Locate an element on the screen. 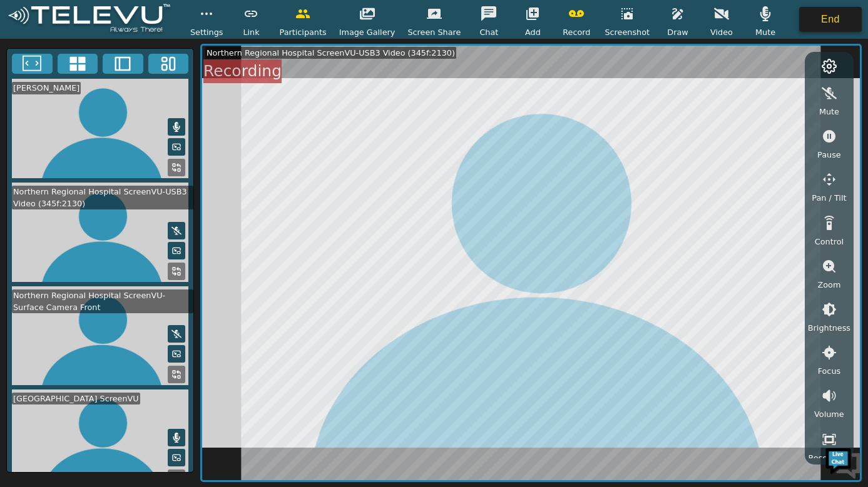 The height and width of the screenshot is (487, 868). div: Northern Regional Hospital ScreenVU-Surface Camera Front is located at coordinates (103, 302).